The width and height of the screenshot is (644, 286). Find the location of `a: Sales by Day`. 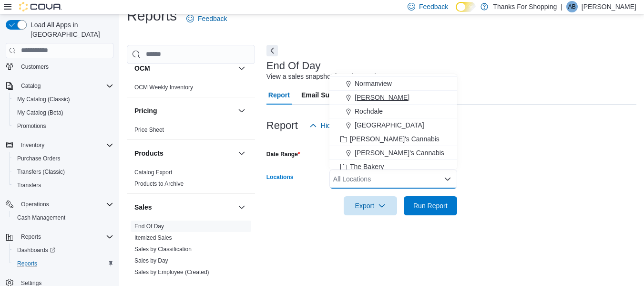

a: Sales by Day is located at coordinates (151, 260).